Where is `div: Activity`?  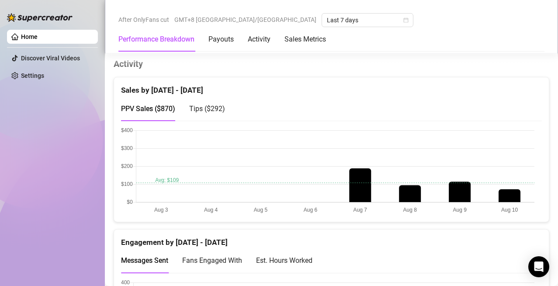 div: Activity is located at coordinates (259, 39).